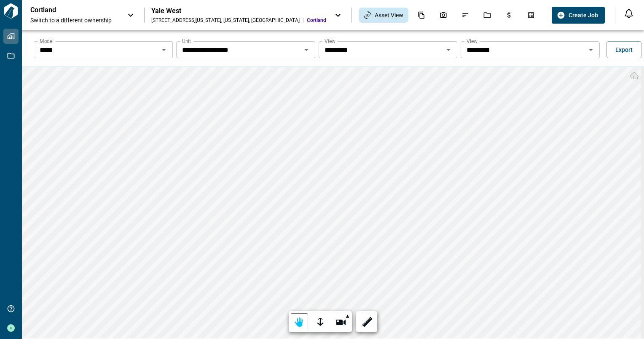 The height and width of the screenshot is (339, 644). Describe the element at coordinates (443, 15) in the screenshot. I see `div: Photos` at that location.